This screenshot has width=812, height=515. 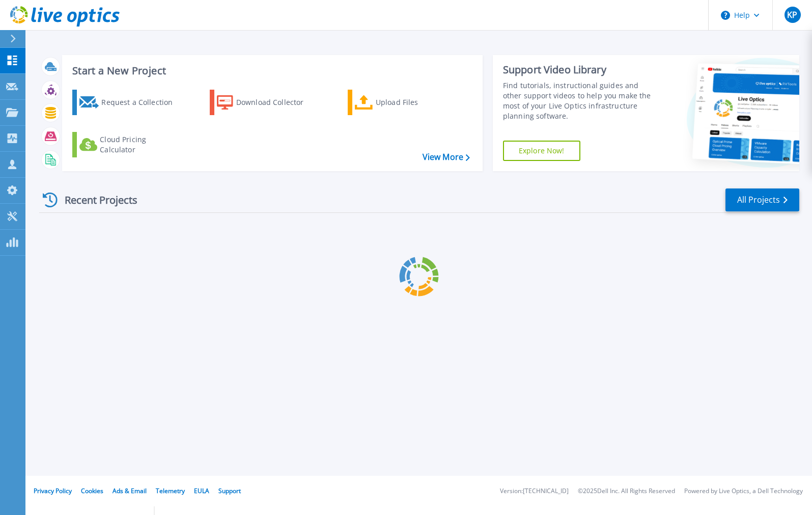 I want to click on h3: Start a New Project, so click(x=270, y=71).